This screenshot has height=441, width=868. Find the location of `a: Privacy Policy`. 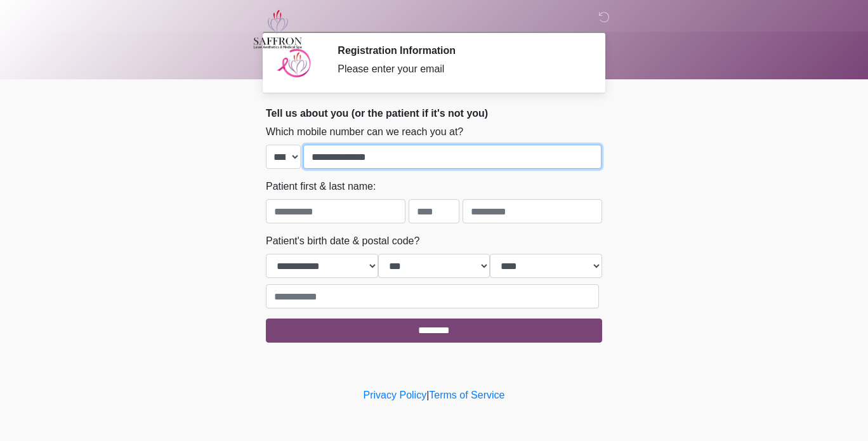

a: Privacy Policy is located at coordinates (395, 395).